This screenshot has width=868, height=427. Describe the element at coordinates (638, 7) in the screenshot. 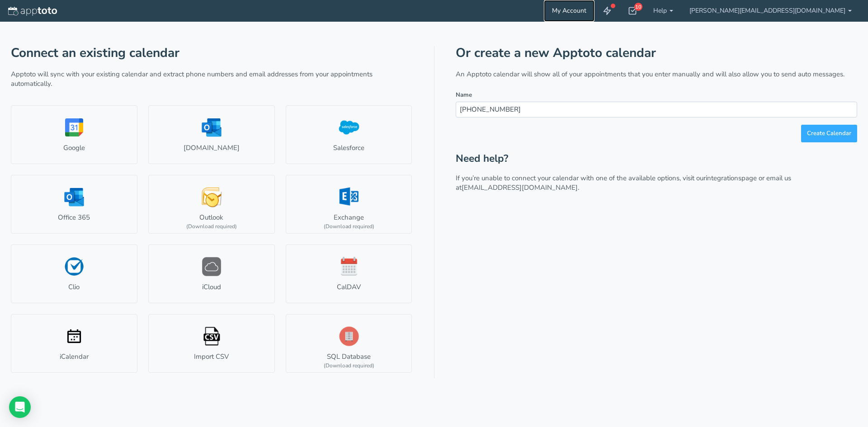

I see `div: 10` at that location.